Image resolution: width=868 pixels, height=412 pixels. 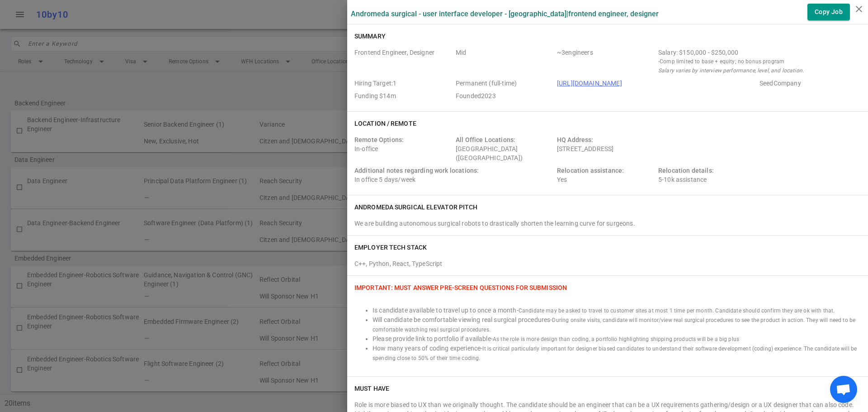 What do you see at coordinates (617, 311) in the screenshot?
I see `li: Is candidate available to travel up to once a month -` at bounding box center [617, 311].